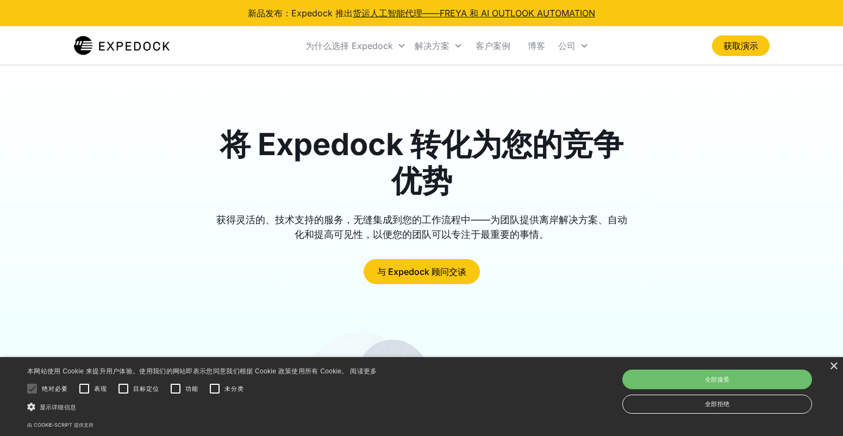 The width and height of the screenshot is (843, 436). Describe the element at coordinates (363, 370) in the screenshot. I see `font: 阅读更多` at that location.